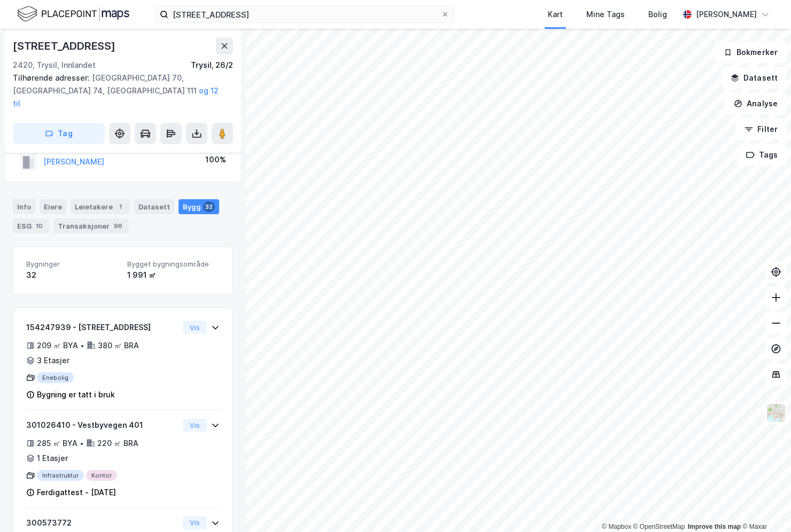 The image size is (791, 532). Describe the element at coordinates (73, 14) in the screenshot. I see `img: logo.f888ab2527a4732fd821a326f86c7f29.svg` at that location.